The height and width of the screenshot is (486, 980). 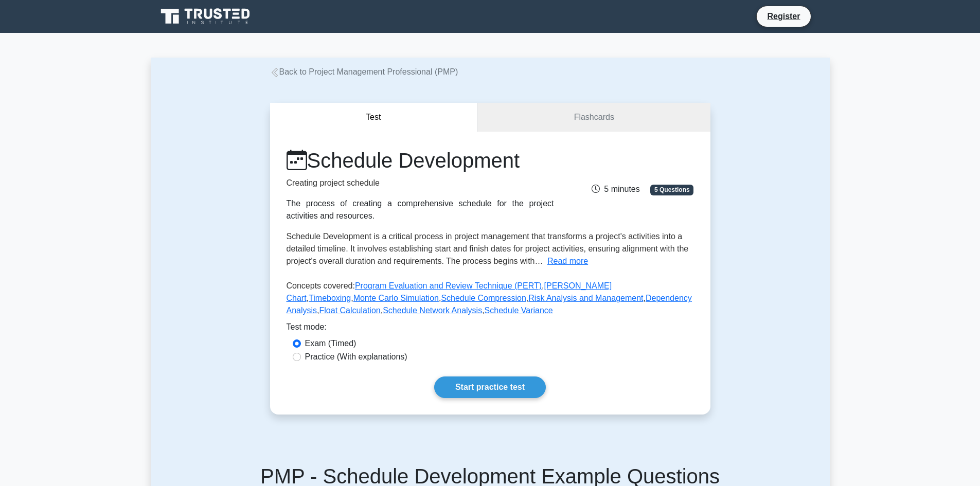 I want to click on a: Flashcards, so click(x=593, y=117).